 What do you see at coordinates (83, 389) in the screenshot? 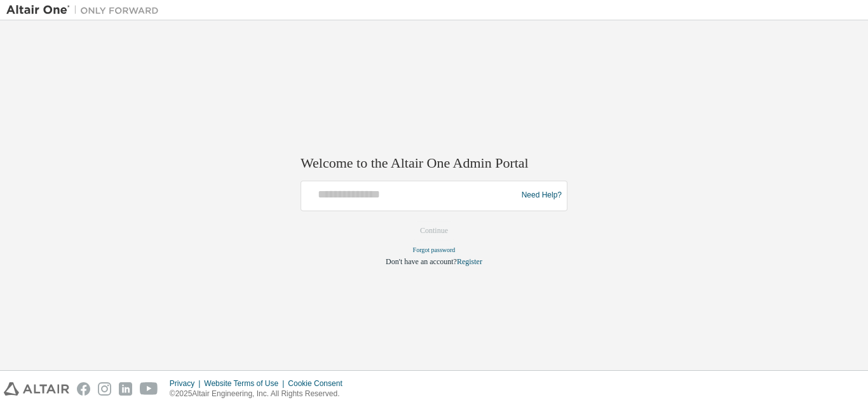
I see `img: facebook.svg` at bounding box center [83, 389].